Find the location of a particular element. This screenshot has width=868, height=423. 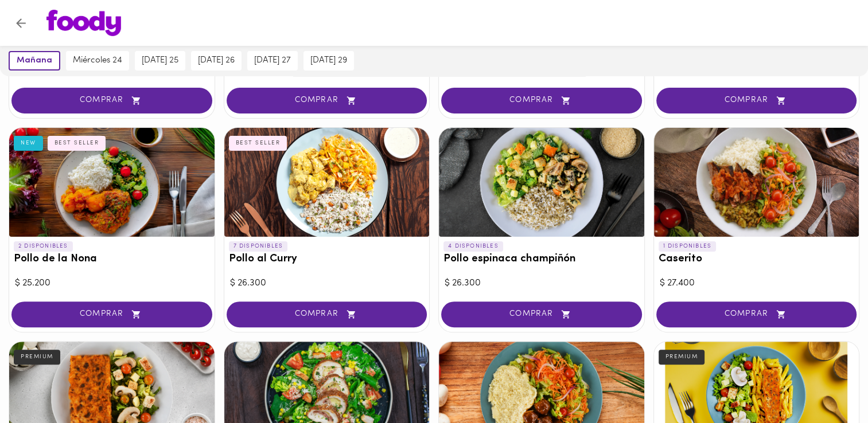

h3: Pollo espinaca champiñón is located at coordinates (542, 259).